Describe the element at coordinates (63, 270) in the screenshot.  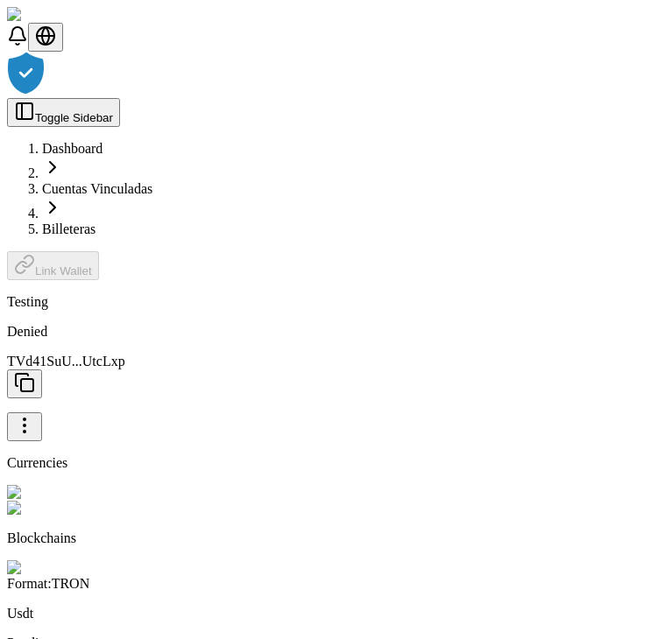
I see `span: Link Wallet` at that location.